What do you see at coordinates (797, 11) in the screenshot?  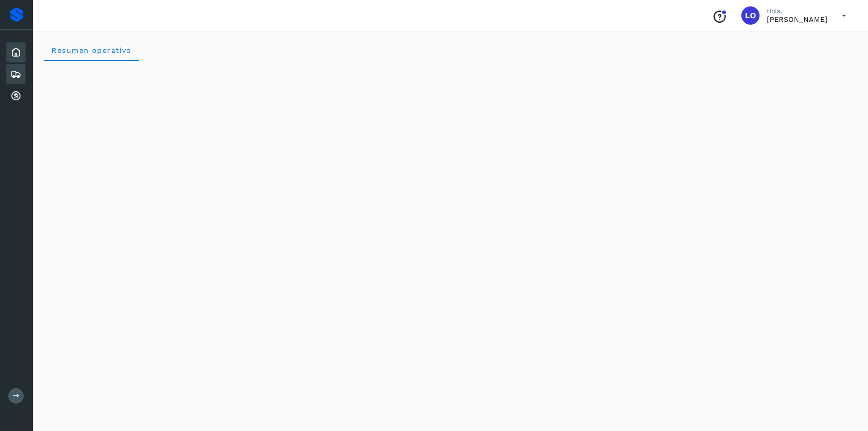 I see `p: Hola,` at bounding box center [797, 11].